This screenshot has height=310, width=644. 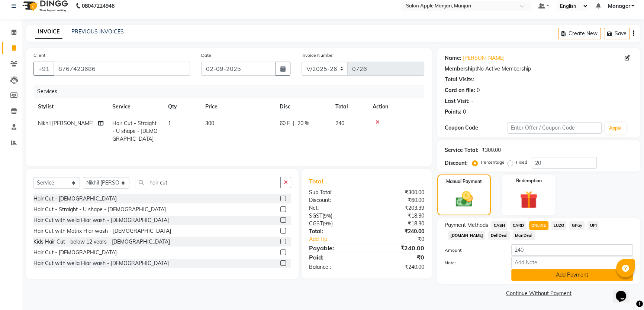 What do you see at coordinates (476, 128) in the screenshot?
I see `div: Coupon Code` at bounding box center [476, 128].